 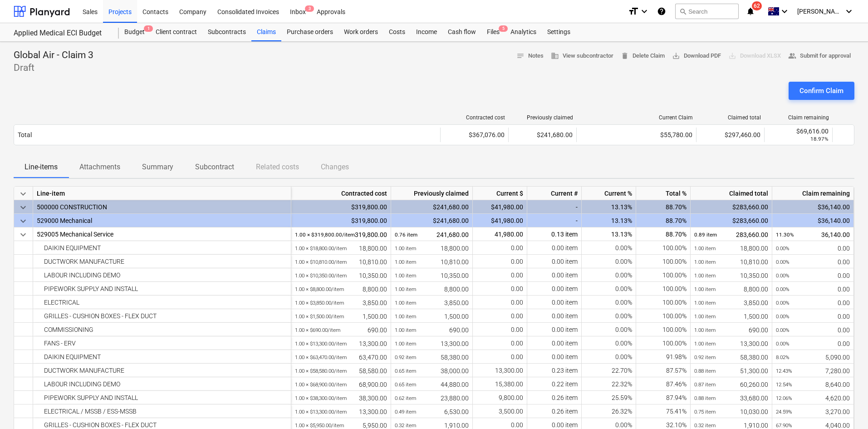 What do you see at coordinates (523, 32) in the screenshot?
I see `a: Analytics` at bounding box center [523, 32].